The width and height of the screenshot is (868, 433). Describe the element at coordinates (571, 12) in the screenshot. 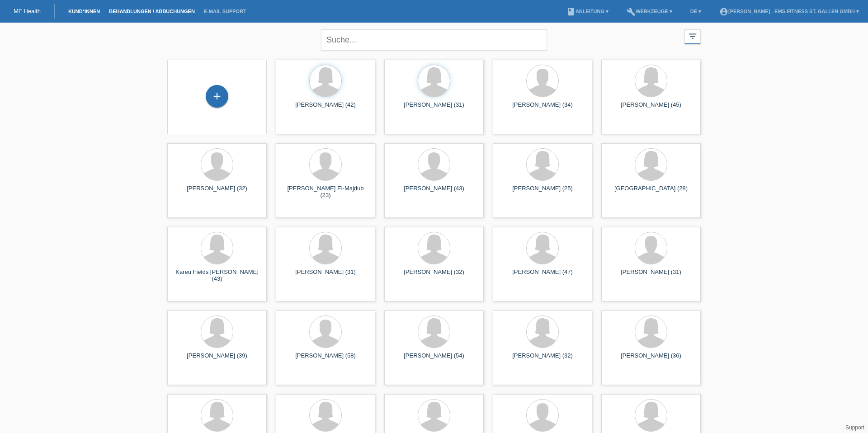

I see `i: book` at that location.